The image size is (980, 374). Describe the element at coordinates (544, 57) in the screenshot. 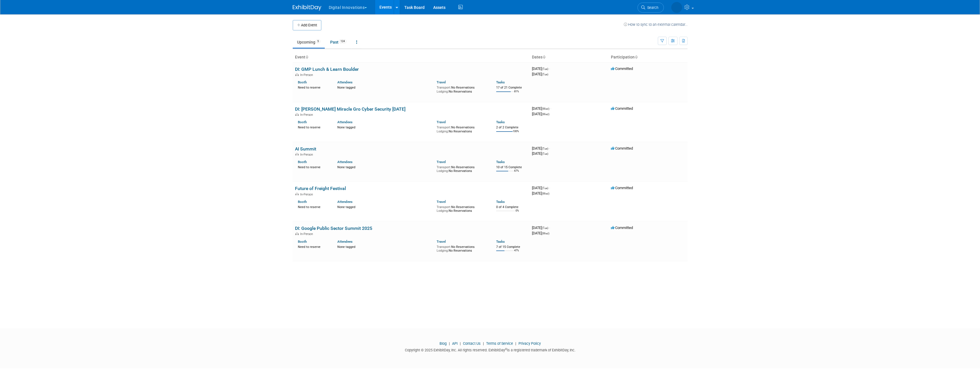

I see `a: Sort by Start Date` at that location.